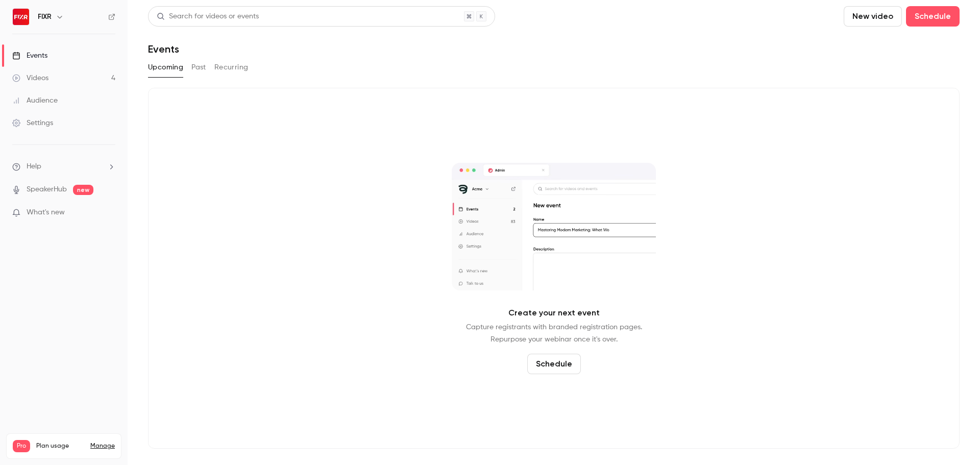  I want to click on li: help-dropdown-opener, so click(64, 166).